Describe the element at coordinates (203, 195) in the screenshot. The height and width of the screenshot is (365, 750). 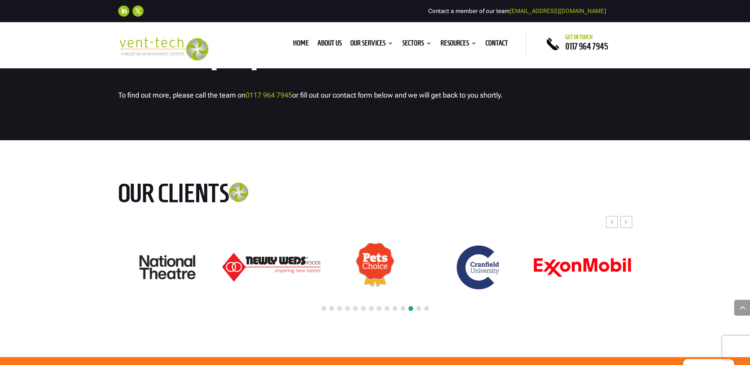
I see `h2: Our clients` at that location.